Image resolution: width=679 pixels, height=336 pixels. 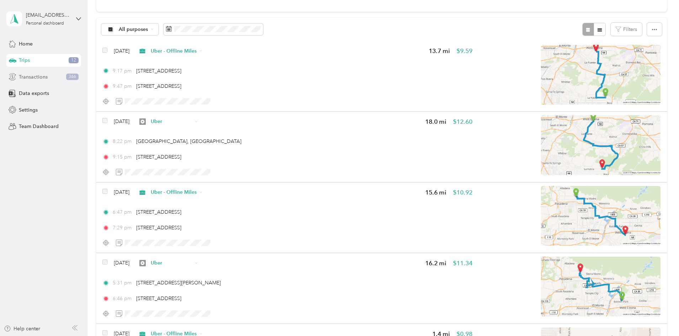 I want to click on span: $11.34, so click(x=463, y=263).